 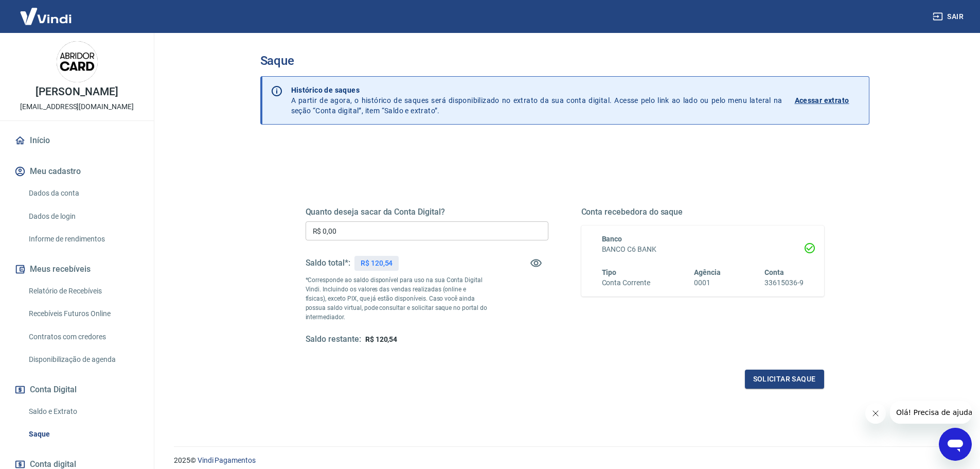 What do you see at coordinates (45, 16) in the screenshot?
I see `img: Vindi` at bounding box center [45, 16].